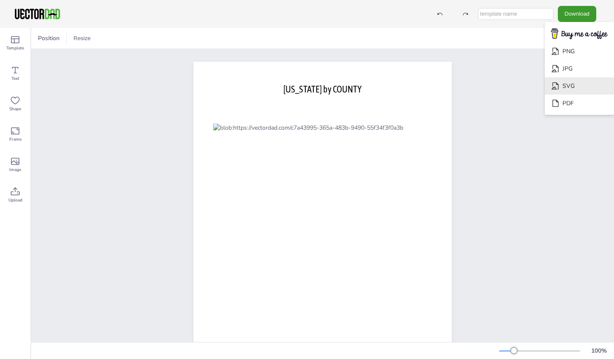  I want to click on button: Download, so click(577, 14).